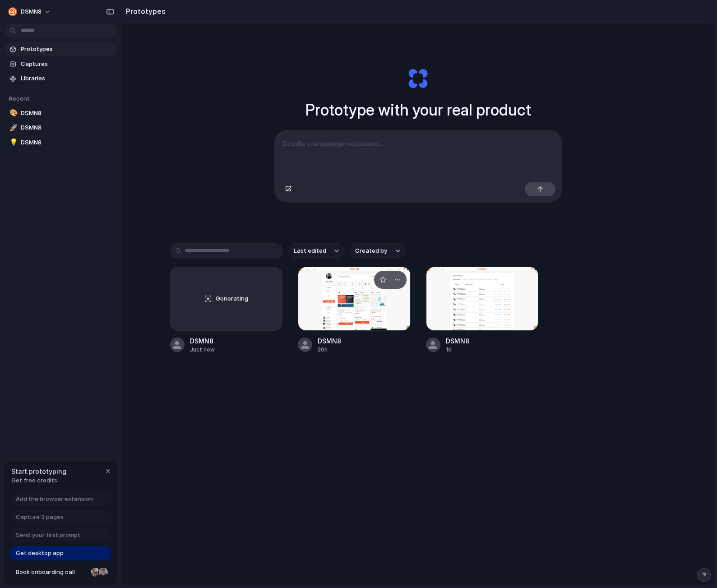 Image resolution: width=717 pixels, height=588 pixels. Describe the element at coordinates (232, 298) in the screenshot. I see `span: Generating` at that location.